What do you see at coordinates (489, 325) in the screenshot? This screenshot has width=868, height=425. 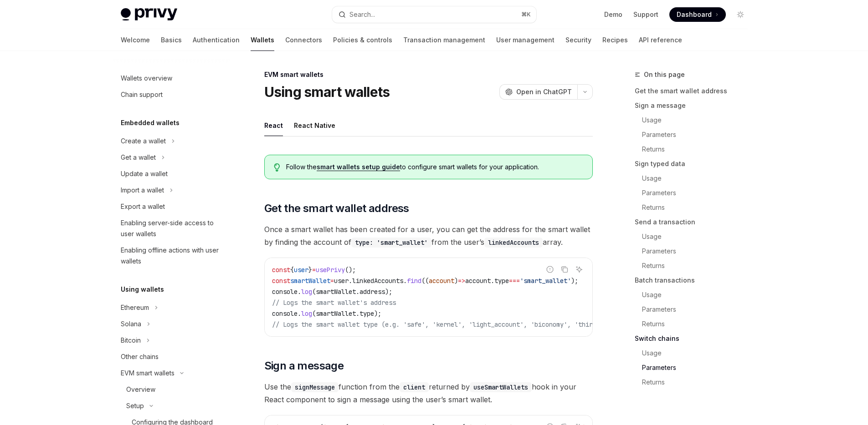 I see `span: // Logs the smart wallet type (e.g. 'safe', 'kernel', 'light_account', 'biconomy', 'thirdweb', 'c...` at bounding box center [489, 325].